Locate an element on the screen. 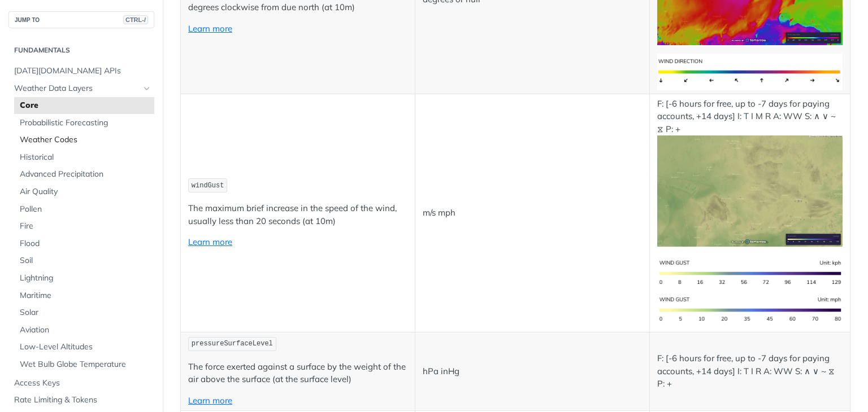  span: Historical is located at coordinates (86, 158).